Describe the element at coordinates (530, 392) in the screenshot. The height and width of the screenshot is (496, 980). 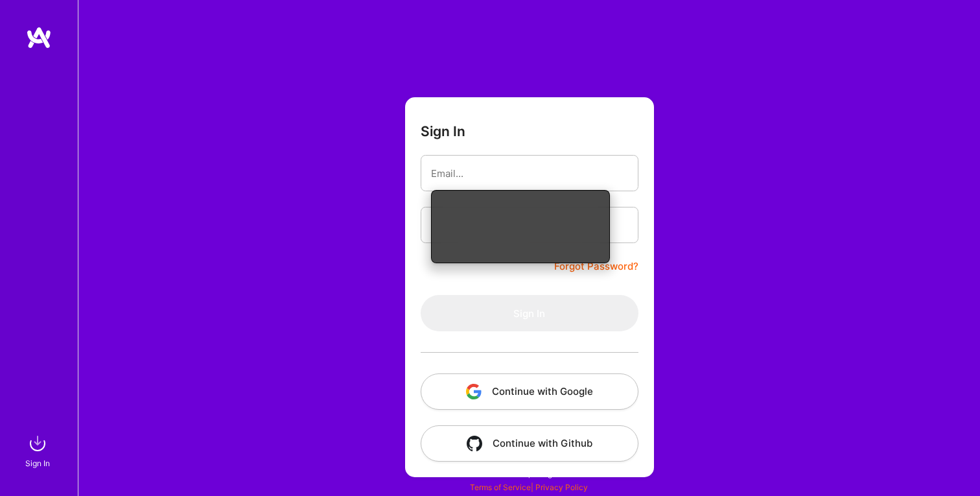
I see `button: Continue with Google` at that location.